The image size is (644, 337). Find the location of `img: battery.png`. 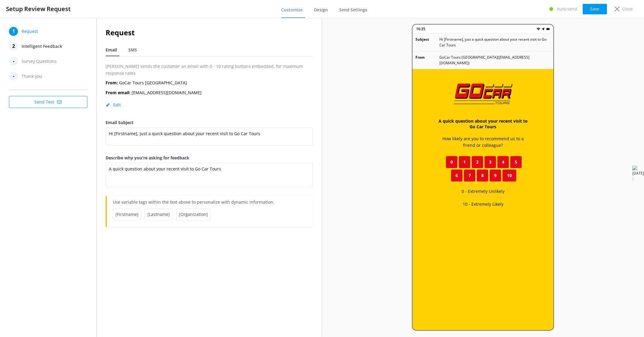

img: battery.png is located at coordinates (548, 29).